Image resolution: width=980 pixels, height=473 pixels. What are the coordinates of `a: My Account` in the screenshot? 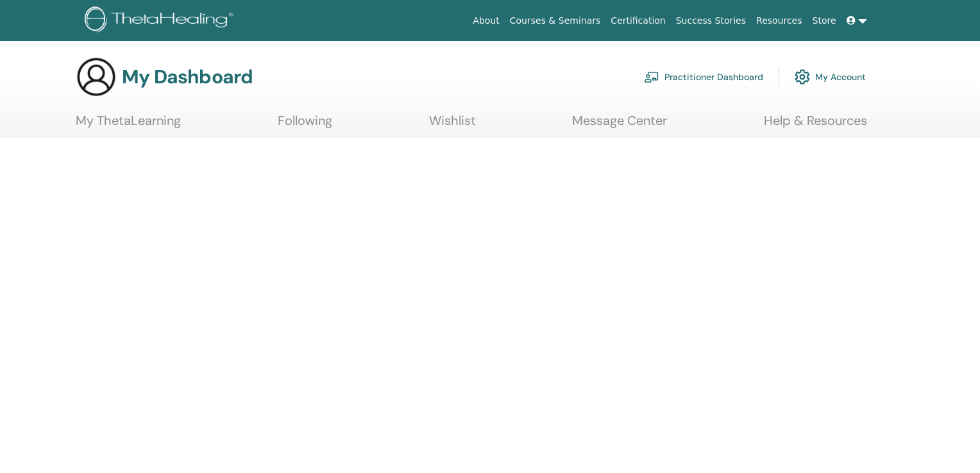 It's located at (830, 77).